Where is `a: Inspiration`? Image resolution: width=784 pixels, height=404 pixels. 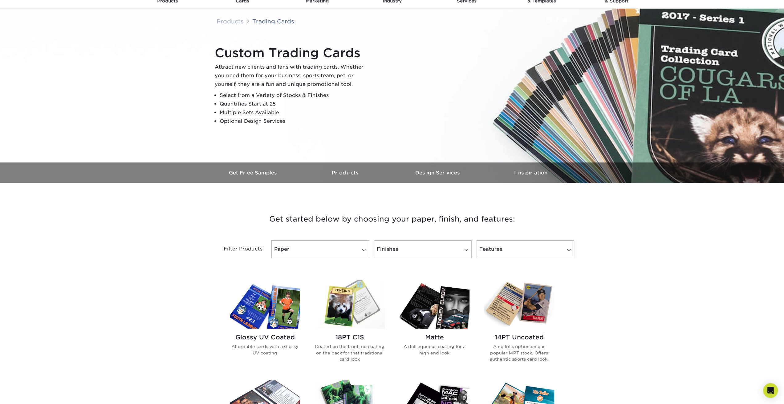
a: Inspiration is located at coordinates (531, 173).